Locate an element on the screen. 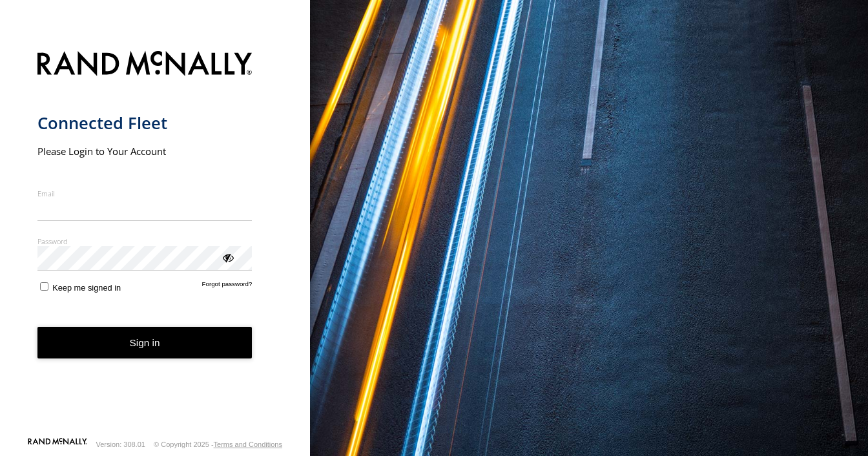 The height and width of the screenshot is (456, 868). div: © Copyright 2025 - is located at coordinates (217, 444).